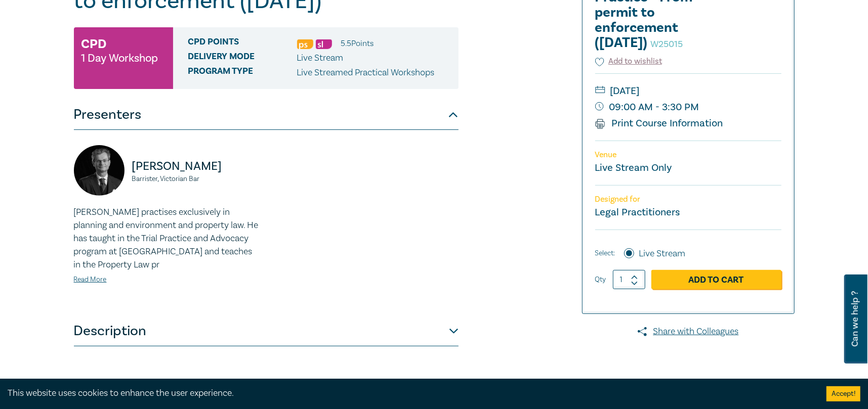  I want to click on input: 1, so click(629, 279).